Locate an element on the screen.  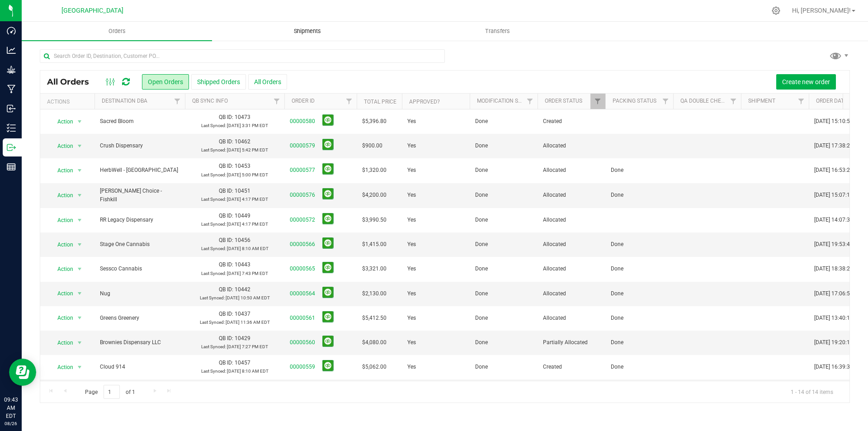
a: 00000561 is located at coordinates (303, 318).